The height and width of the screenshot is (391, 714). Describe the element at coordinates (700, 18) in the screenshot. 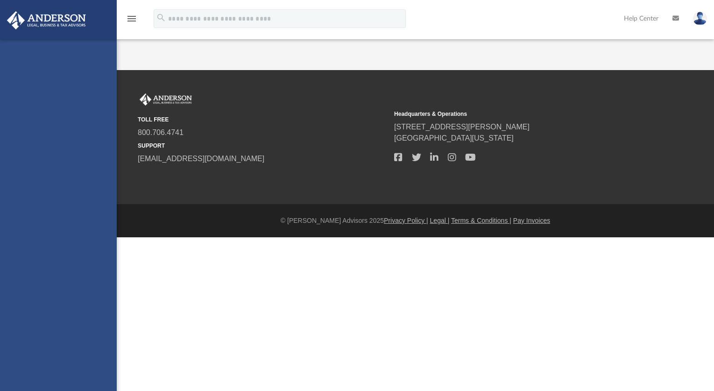

I see `img: User Pic` at that location.